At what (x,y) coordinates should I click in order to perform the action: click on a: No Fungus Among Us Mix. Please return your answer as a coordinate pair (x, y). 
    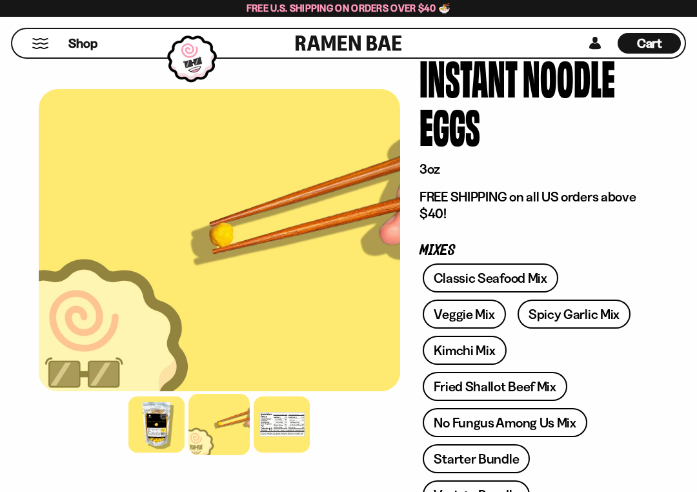
    Looking at the image, I should click on (505, 422).